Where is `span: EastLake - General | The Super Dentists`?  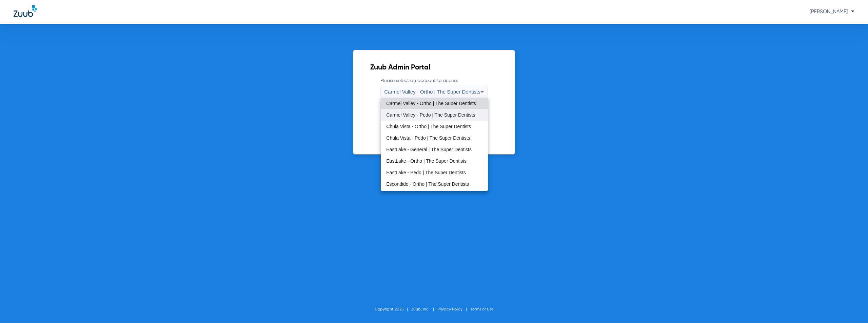
span: EastLake - General | The Super Dentists is located at coordinates (429, 149).